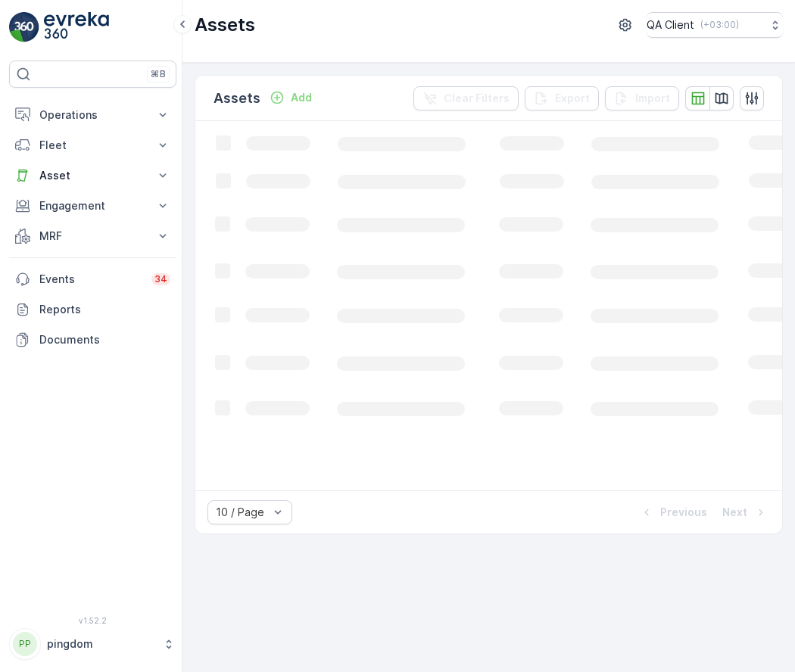  Describe the element at coordinates (161, 279) in the screenshot. I see `p: 34` at that location.